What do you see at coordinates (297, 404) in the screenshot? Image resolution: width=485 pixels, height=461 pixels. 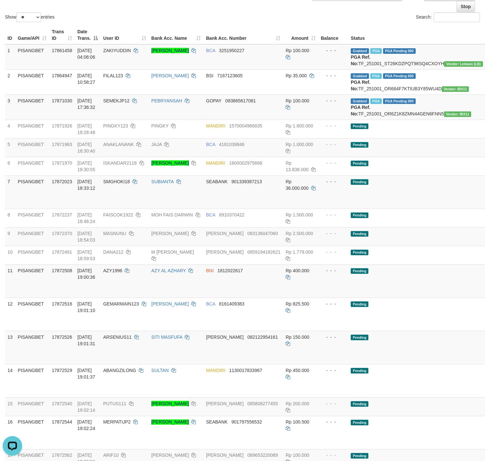 I see `span: Rp 200.000` at bounding box center [297, 404].